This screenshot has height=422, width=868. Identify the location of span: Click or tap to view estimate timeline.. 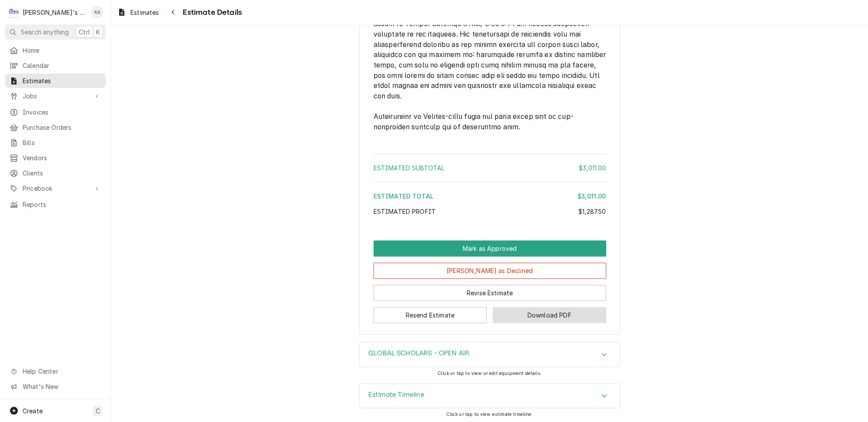
(489, 413).